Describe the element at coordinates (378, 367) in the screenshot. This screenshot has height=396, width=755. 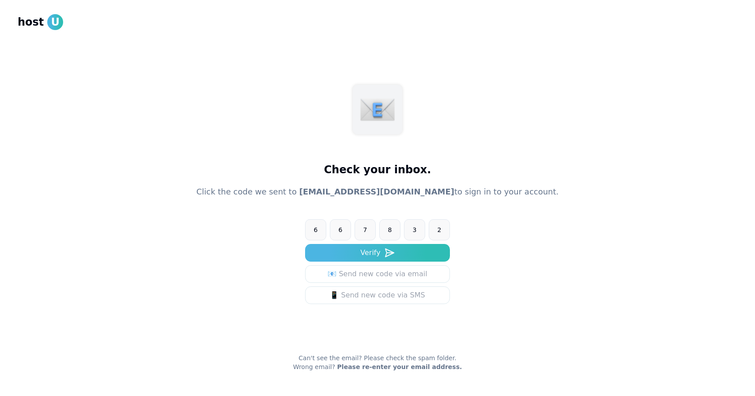
I see `p: Wrong email?` at that location.